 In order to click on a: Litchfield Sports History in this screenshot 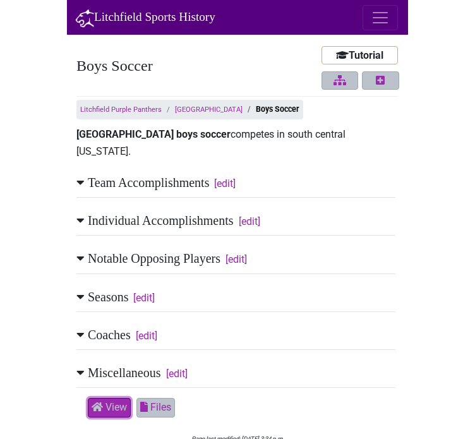, I will do `click(143, 18)`.